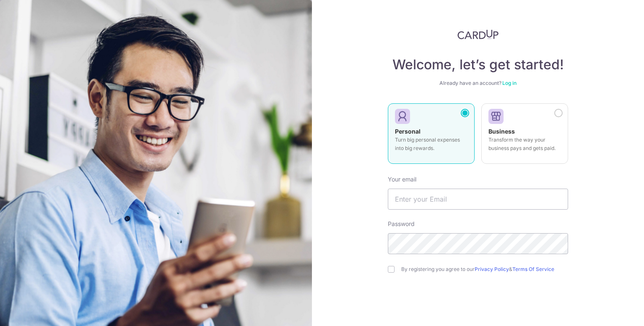 This screenshot has height=326, width=644. What do you see at coordinates (524, 136) in the screenshot?
I see `a: Business Transform the way your business pays and gets paid.` at bounding box center [524, 136].